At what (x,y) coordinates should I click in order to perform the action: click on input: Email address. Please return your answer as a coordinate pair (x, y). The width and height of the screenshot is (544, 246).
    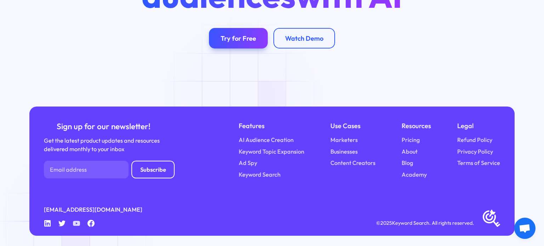
    Looking at the image, I should click on (86, 169).